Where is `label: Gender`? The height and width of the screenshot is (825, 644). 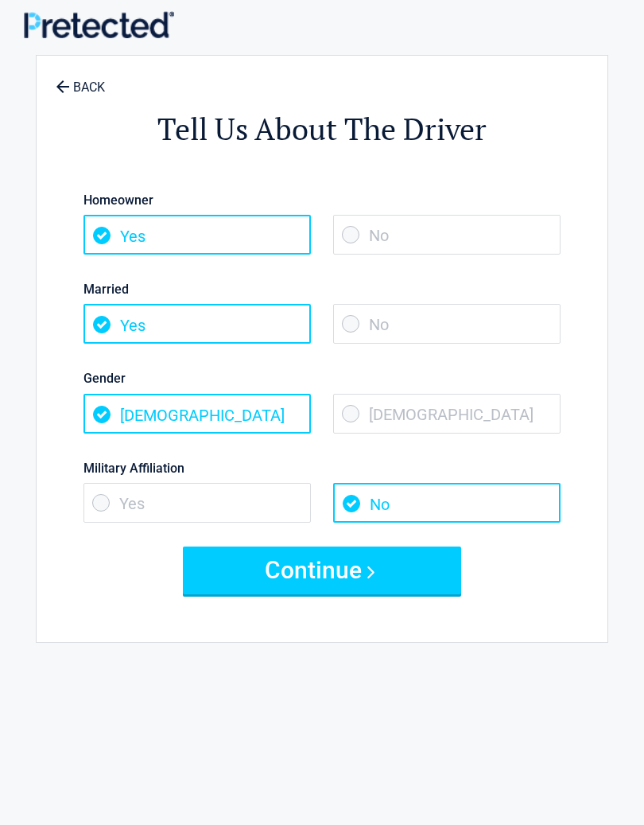
label: Gender is located at coordinates (322, 378).